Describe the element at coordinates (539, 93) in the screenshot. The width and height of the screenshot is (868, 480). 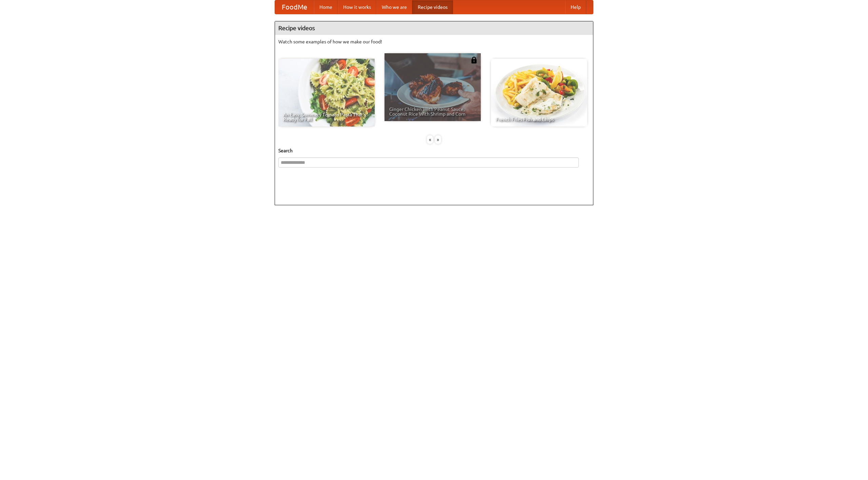
I see `a: French Fries Fish and Chips` at that location.